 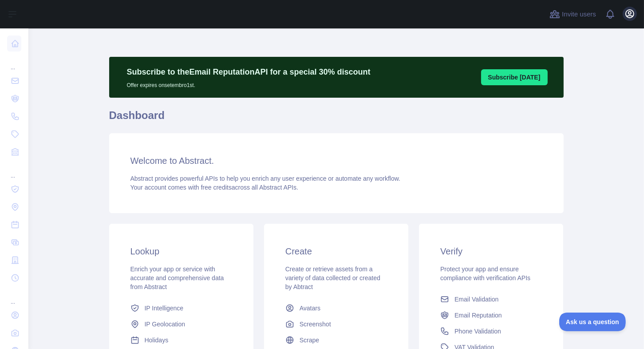 I want to click on button: Invite users, so click(x=573, y=15).